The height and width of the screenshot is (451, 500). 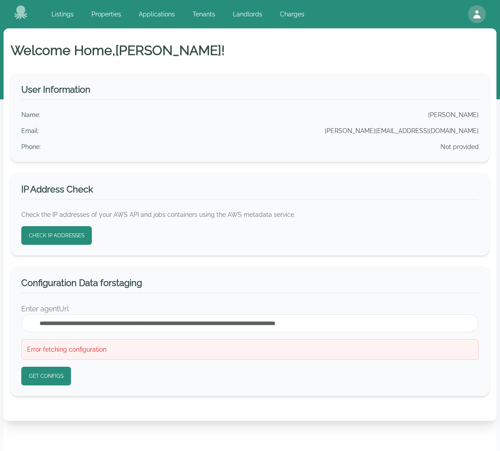 I want to click on a: Tenants, so click(x=204, y=14).